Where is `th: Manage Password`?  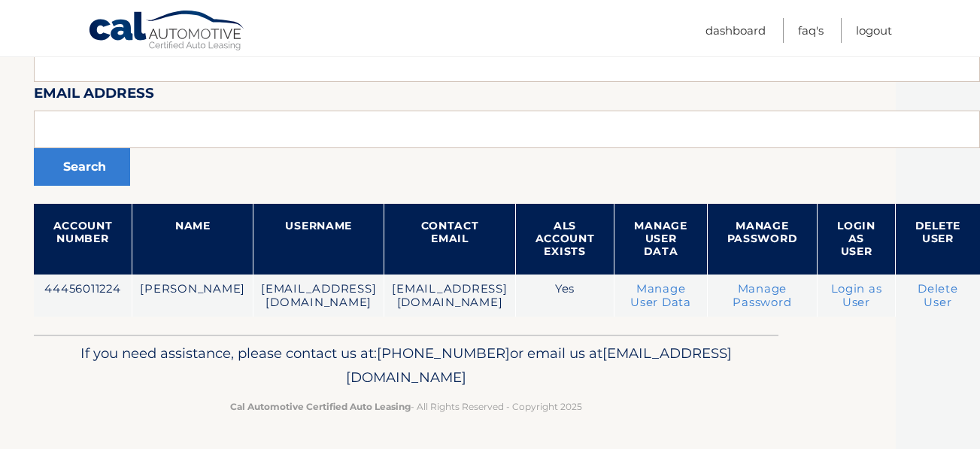
th: Manage Password is located at coordinates (762, 239).